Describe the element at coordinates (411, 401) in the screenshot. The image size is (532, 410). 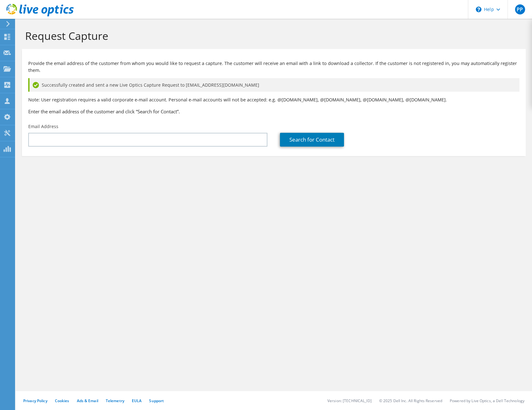
I see `li: © 2025 Dell Inc. All Rights Reserved` at that location.